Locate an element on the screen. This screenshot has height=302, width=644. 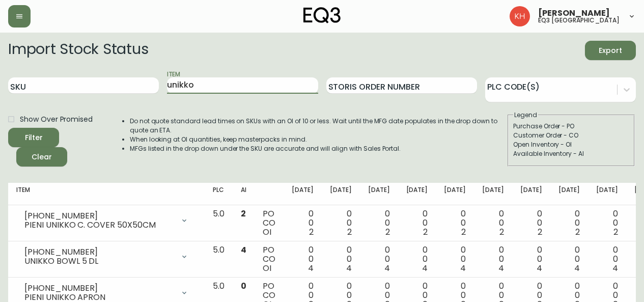
div: Available Inventory - AI is located at coordinates (571, 154).